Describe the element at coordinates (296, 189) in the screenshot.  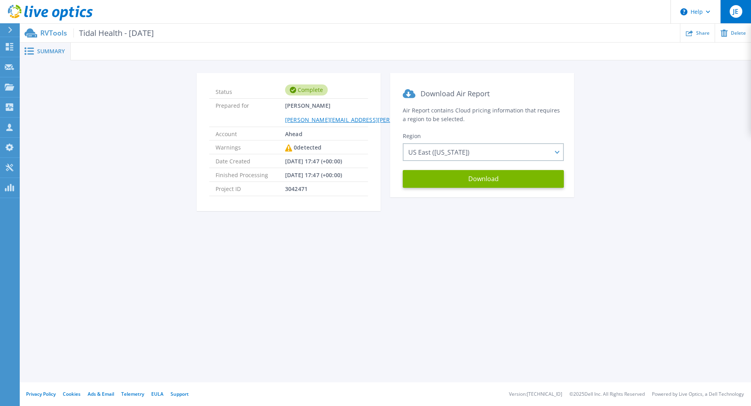
I see `span: 3042471` at that location.